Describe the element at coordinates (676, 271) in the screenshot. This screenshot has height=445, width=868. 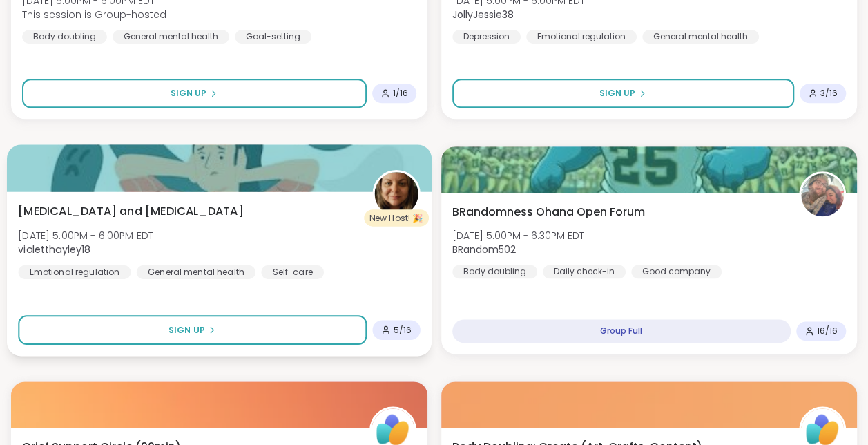
I see `div: Good company` at that location.